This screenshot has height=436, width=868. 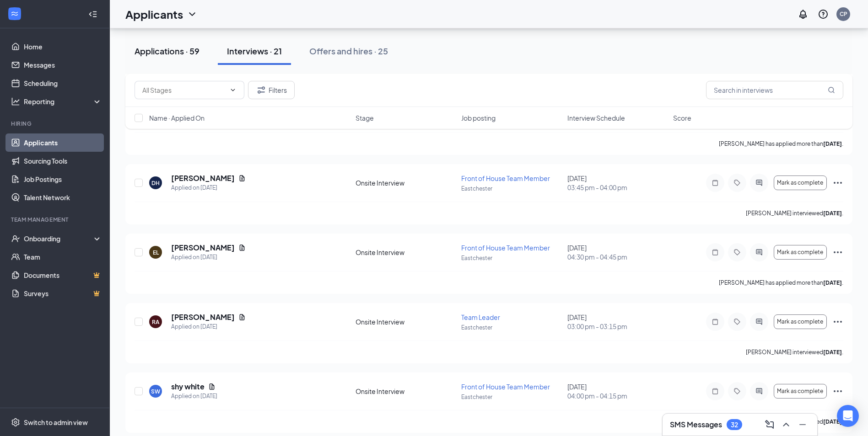 I want to click on svg: Analysis, so click(x=15, y=102).